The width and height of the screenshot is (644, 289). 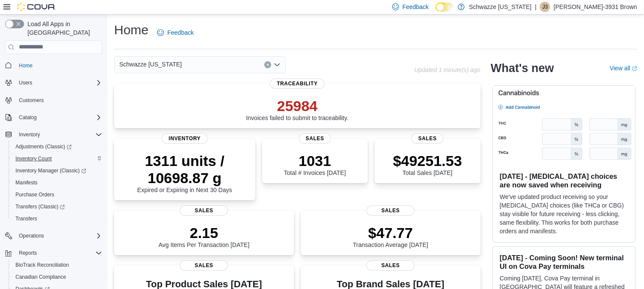 I want to click on button: Manifests, so click(x=57, y=182).